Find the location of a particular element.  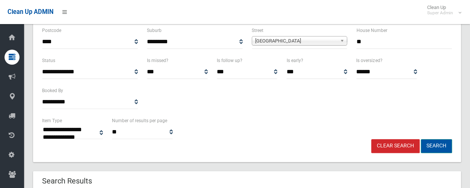

label: Is early? is located at coordinates (295, 61).